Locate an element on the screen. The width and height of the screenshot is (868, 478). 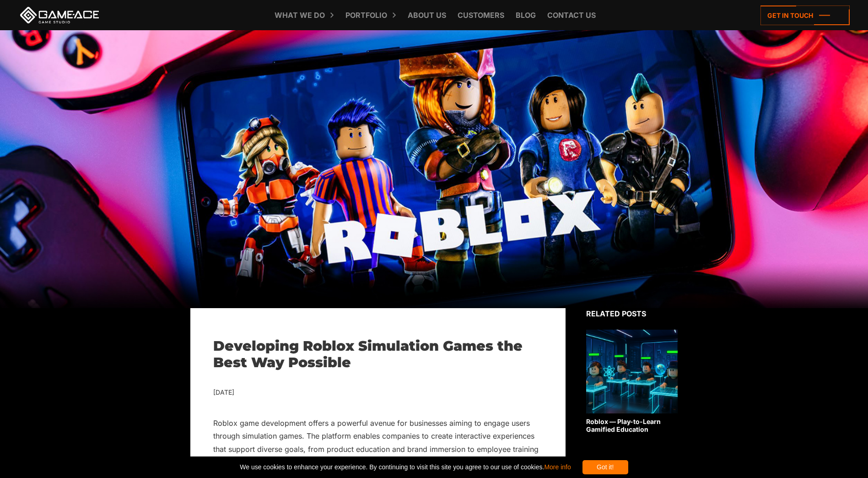
img: Related is located at coordinates (632, 371).